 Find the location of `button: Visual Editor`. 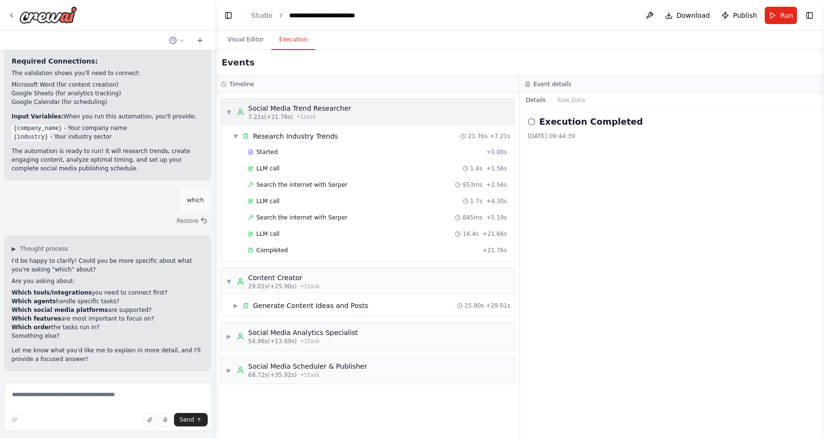

button: Visual Editor is located at coordinates (245, 40).